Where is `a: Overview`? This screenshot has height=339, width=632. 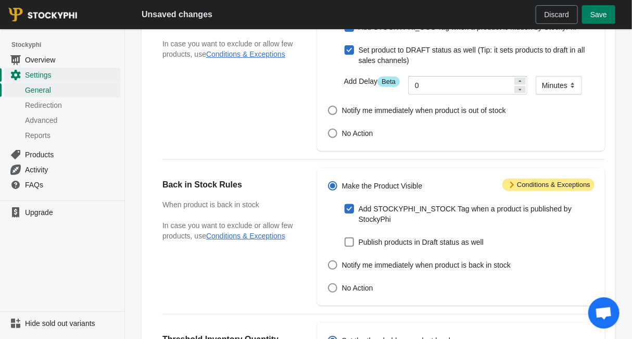
a: Overview is located at coordinates (62, 59).